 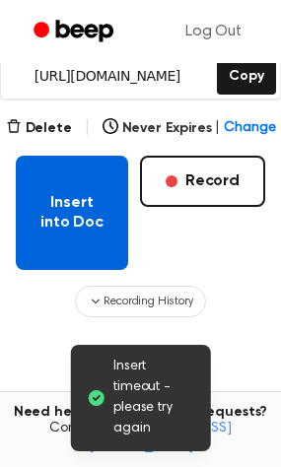 What do you see at coordinates (202, 181) in the screenshot?
I see `button: Record` at bounding box center [202, 181].